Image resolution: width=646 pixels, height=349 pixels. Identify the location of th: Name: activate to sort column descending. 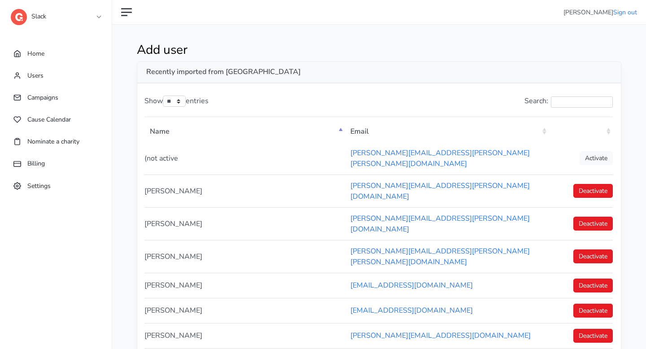
(245, 131).